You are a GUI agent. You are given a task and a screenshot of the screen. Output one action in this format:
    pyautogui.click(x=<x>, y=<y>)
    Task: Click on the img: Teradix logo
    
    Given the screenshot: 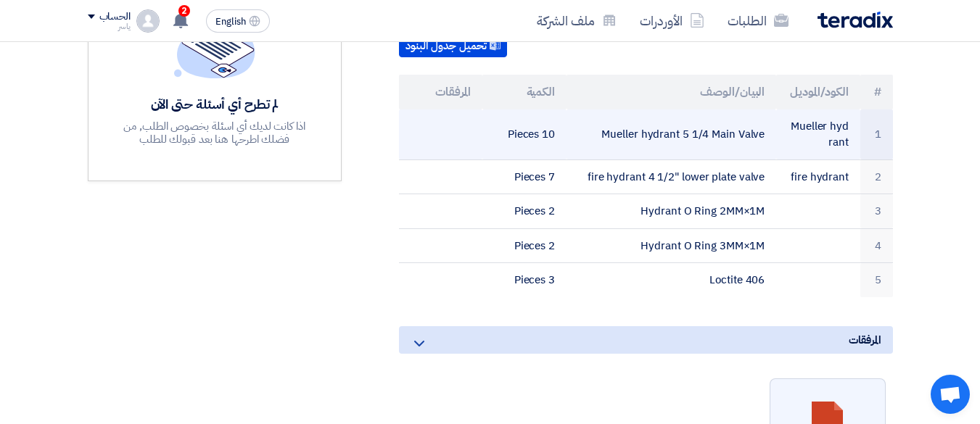 What is the action you would take?
    pyautogui.click(x=856, y=19)
    